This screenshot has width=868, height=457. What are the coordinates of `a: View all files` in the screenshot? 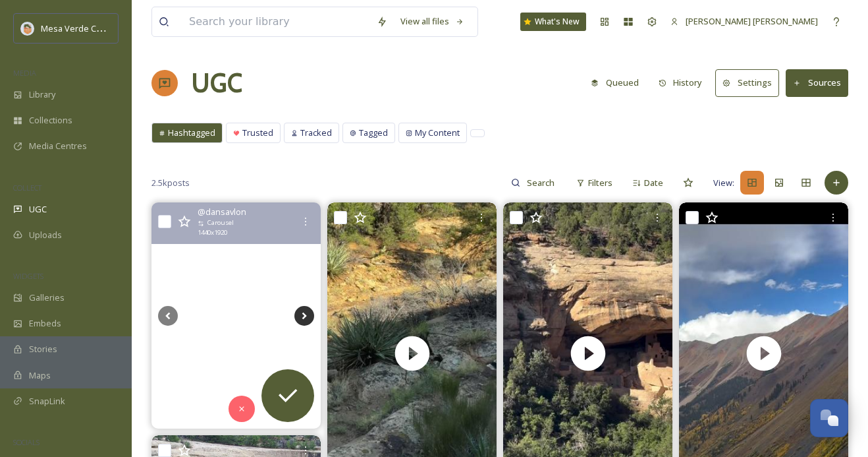 It's located at (432, 21).